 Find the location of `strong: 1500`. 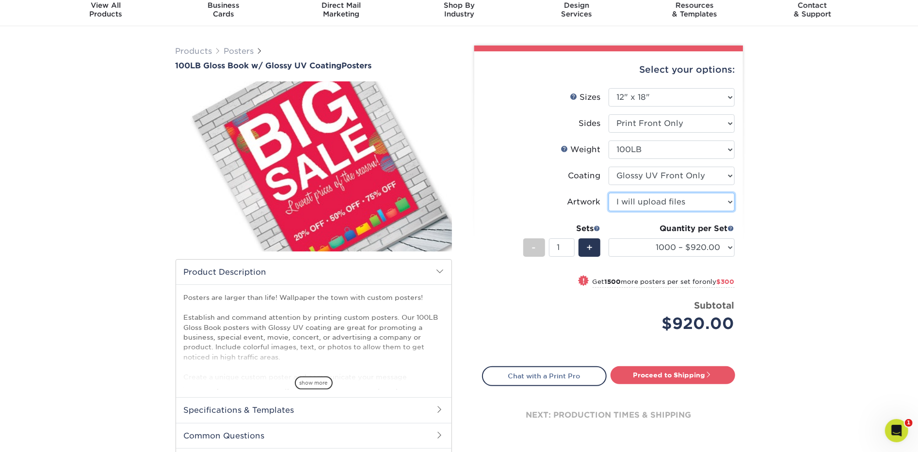

strong: 1500 is located at coordinates (613, 282).